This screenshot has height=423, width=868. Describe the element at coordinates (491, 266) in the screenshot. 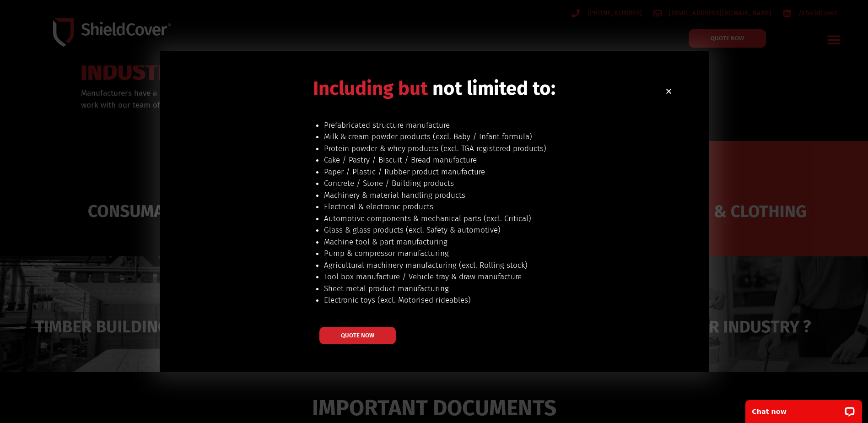

I see `li: Agricultural machinery manufacturing (excl. Rolling stock)` at that location.